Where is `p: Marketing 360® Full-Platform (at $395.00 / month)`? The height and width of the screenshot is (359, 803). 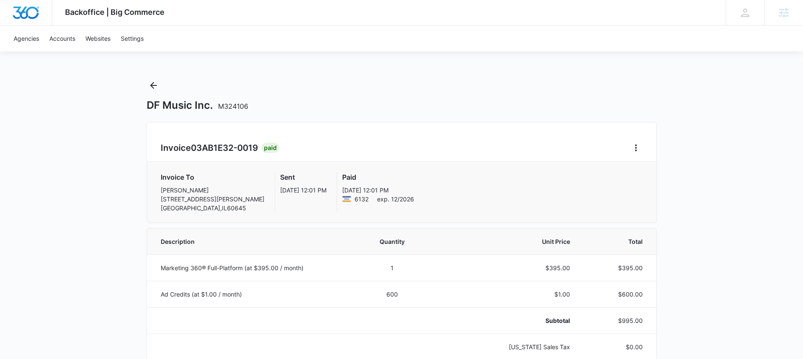
p: Marketing 360® Full-Platform (at $395.00 / month) is located at coordinates (255, 268).